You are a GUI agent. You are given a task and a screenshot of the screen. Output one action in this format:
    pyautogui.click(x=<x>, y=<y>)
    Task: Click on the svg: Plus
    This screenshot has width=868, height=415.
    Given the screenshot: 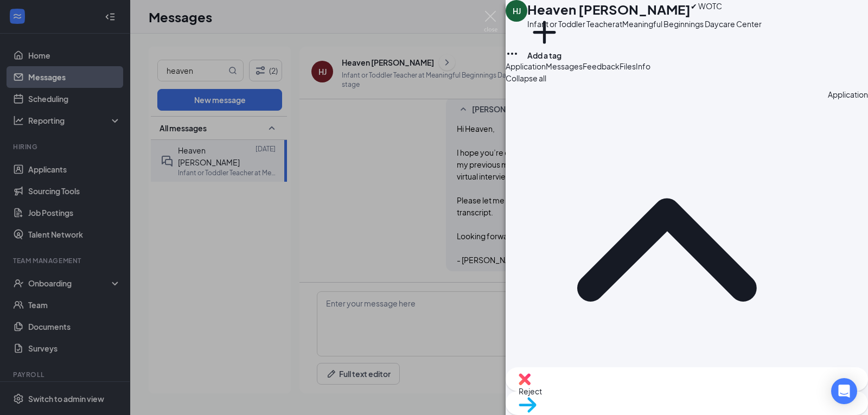 What is the action you would take?
    pyautogui.click(x=544, y=32)
    